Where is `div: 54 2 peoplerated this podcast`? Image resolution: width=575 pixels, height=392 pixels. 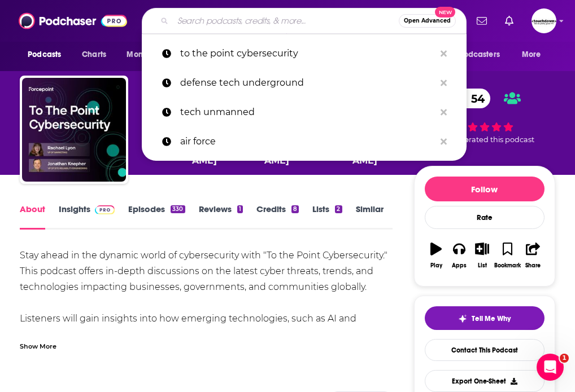
div: 54 2 peoplerated this podcast is located at coordinates (484, 116).